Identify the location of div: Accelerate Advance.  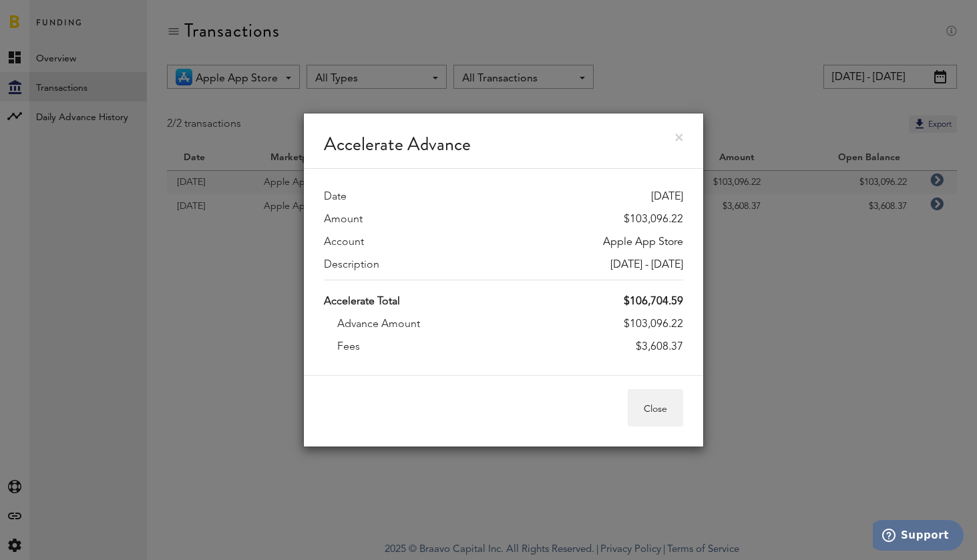
(503, 141).